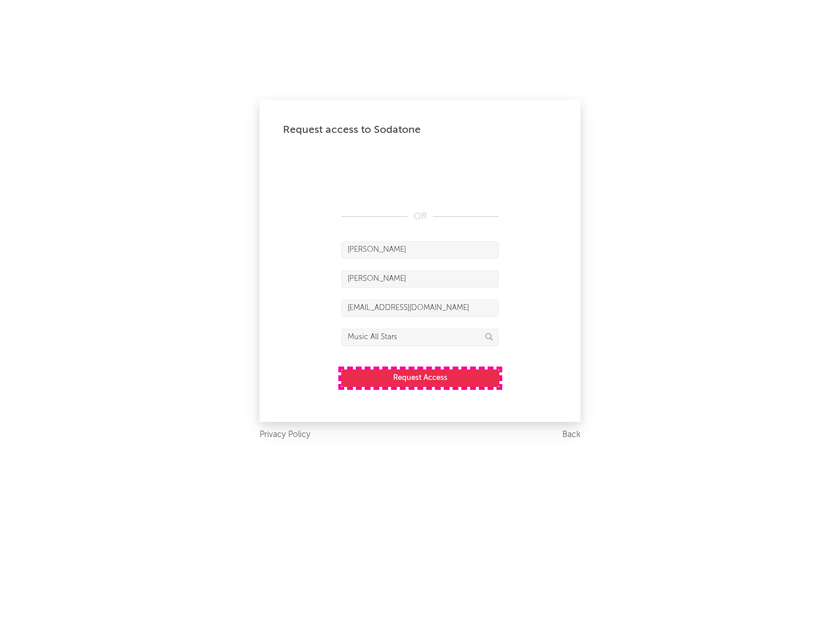 The image size is (840, 641). I want to click on input: First Name, so click(420, 250).